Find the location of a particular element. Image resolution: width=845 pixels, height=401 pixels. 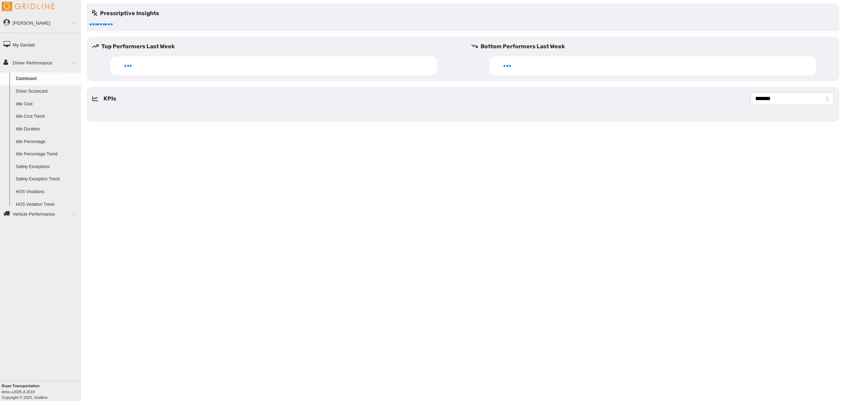

a: HOS Violations is located at coordinates (47, 192).